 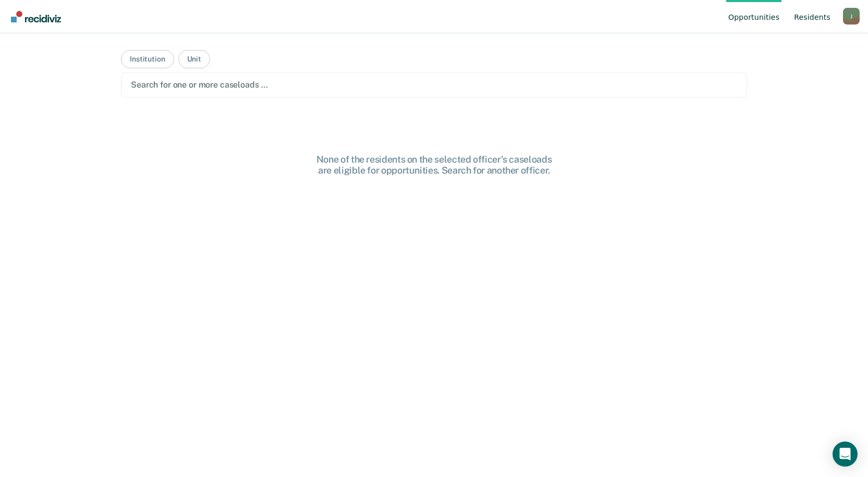 What do you see at coordinates (194, 59) in the screenshot?
I see `button: Unit` at bounding box center [194, 59].